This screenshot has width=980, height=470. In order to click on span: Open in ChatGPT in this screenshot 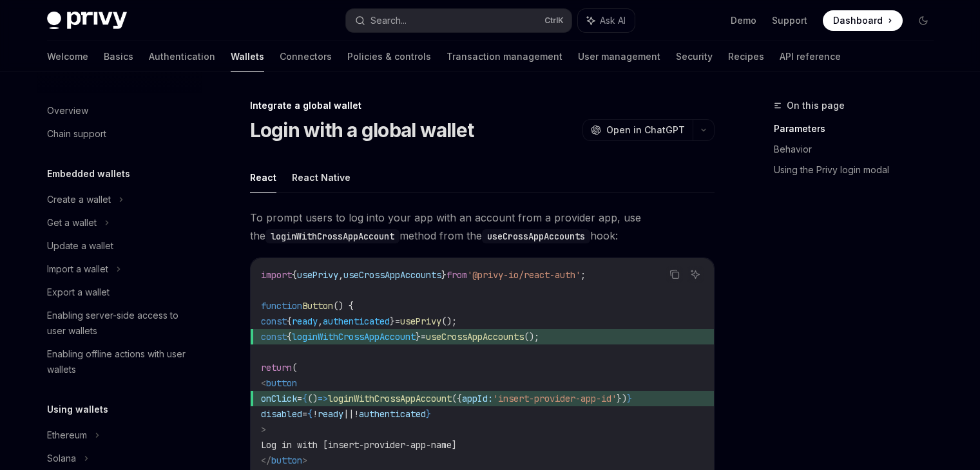, I will do `click(645, 131)`.